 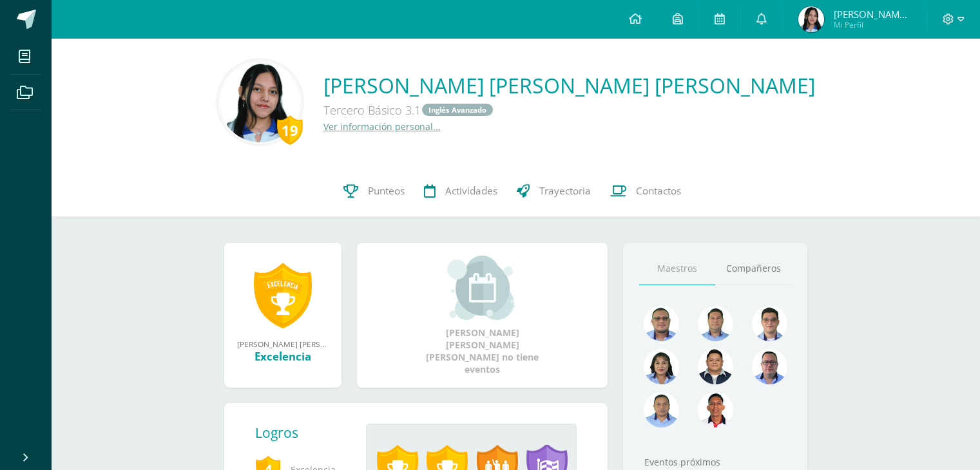 I want to click on a: Inglés Avanzado, so click(x=458, y=110).